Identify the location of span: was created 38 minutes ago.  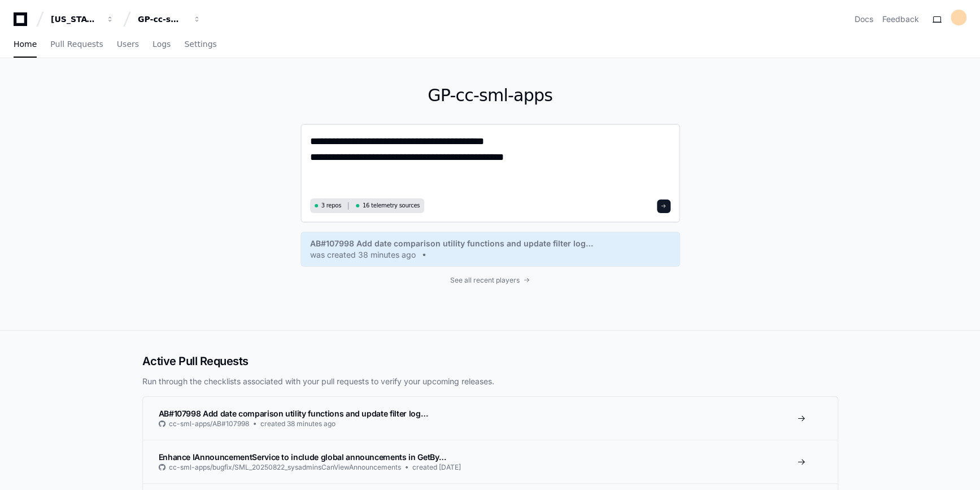
(363, 255).